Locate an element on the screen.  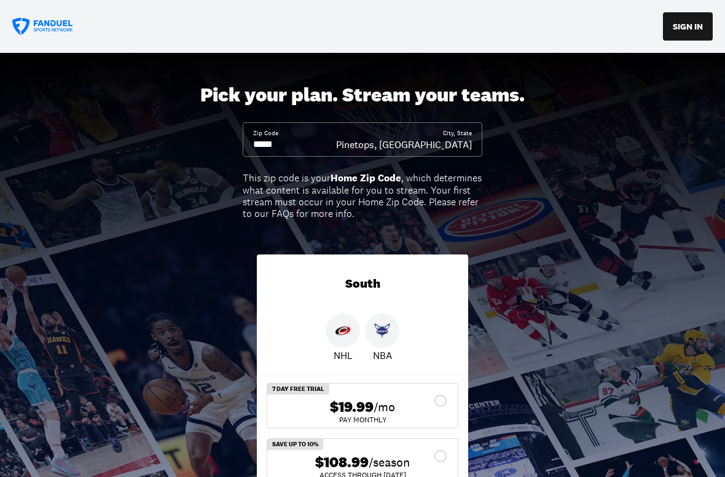
span: $108.99 is located at coordinates (342, 462).